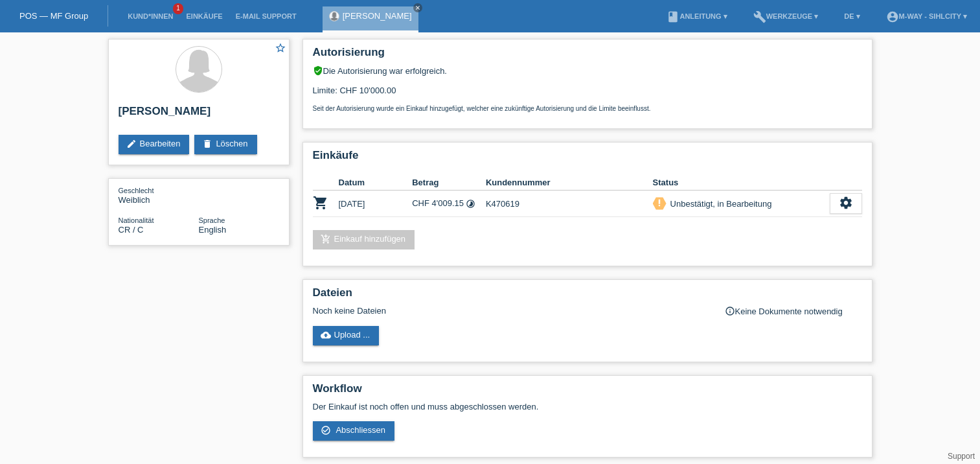 Image resolution: width=980 pixels, height=464 pixels. Describe the element at coordinates (318, 71) in the screenshot. I see `i: verified_user` at that location.